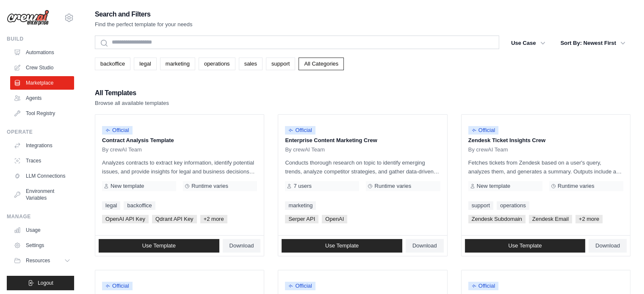 Image resolution: width=644 pixels, height=294 pixels. Describe the element at coordinates (362, 167) in the screenshot. I see `p: Conducts thorough research on topic to identify emerging trends, analyze competitor strategies, a...` at that location.